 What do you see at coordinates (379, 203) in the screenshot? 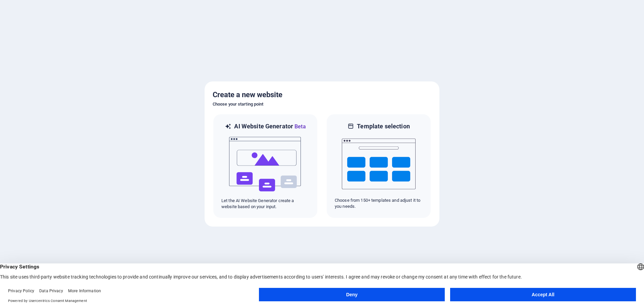
I see `p: Choose from 150+ templates and adjust it to you needs.` at bounding box center [379, 203].